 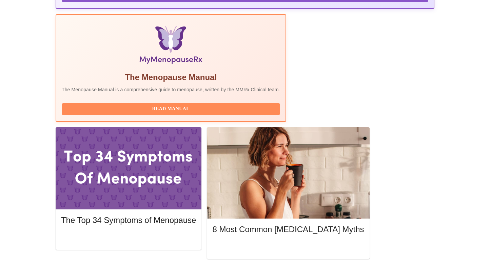 What do you see at coordinates (172, 108) in the screenshot?
I see `a: Read Manual` at bounding box center [172, 108].